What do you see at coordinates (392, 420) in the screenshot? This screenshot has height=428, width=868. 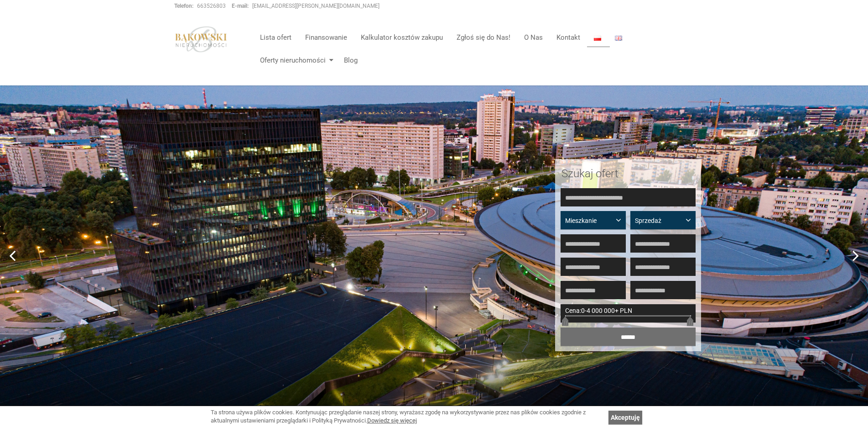 I see `a: Dowiedz się więcej` at bounding box center [392, 420].